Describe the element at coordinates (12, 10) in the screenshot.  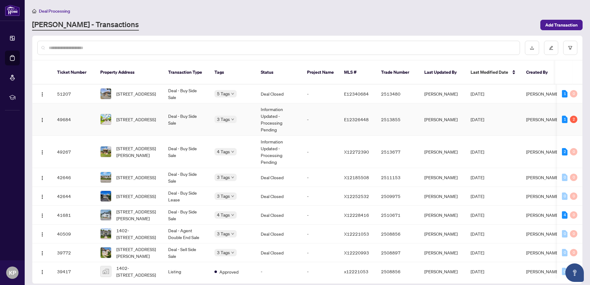
I see `img: logo` at that location.